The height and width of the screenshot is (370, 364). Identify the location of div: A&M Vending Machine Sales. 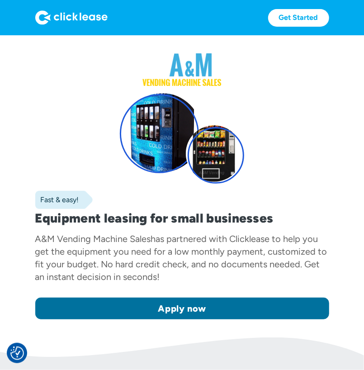
(93, 239).